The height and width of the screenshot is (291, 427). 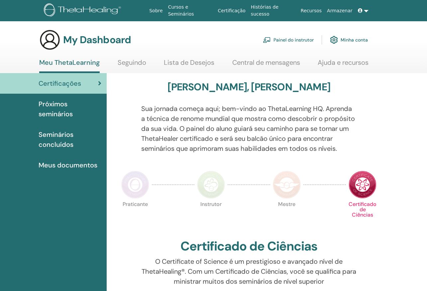 I want to click on a: Painel do instrutor, so click(x=288, y=40).